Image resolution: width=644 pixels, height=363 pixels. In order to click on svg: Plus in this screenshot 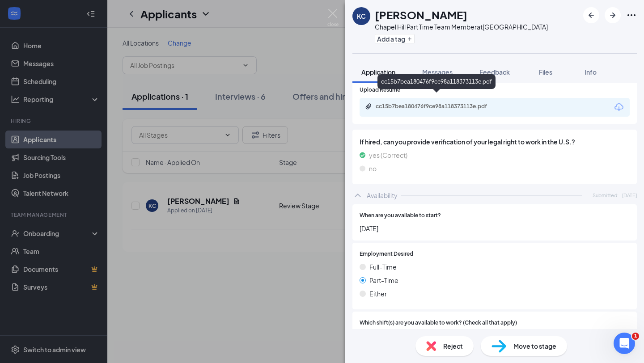, I will do `click(410, 39)`.